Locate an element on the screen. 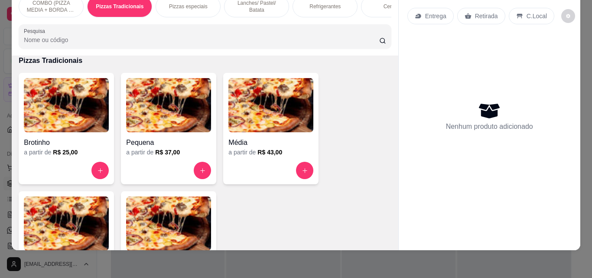  h6: R$ 43,00 is located at coordinates (270, 152).